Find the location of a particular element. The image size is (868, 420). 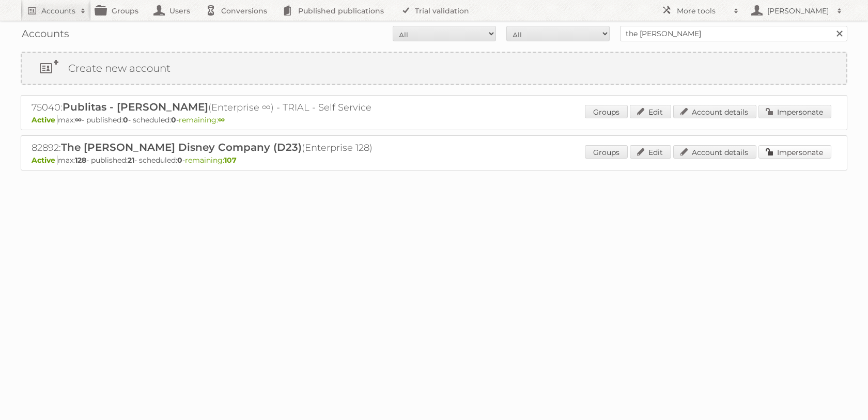

strong: 128 is located at coordinates (80, 160).